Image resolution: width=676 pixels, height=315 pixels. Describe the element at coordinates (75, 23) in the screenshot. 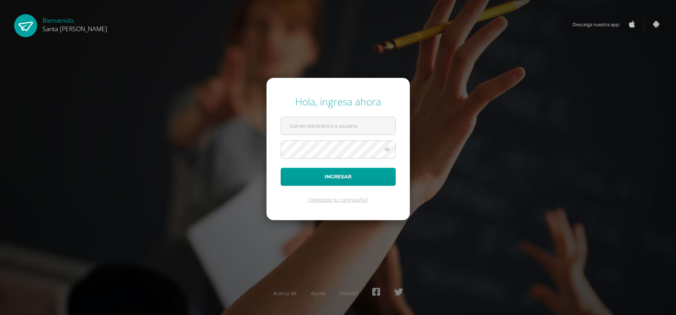

I see `div: Bienvenido,` at that location.